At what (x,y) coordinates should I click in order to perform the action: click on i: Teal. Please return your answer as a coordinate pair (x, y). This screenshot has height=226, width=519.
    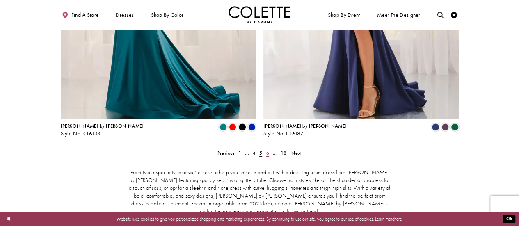
    Looking at the image, I should click on (223, 127).